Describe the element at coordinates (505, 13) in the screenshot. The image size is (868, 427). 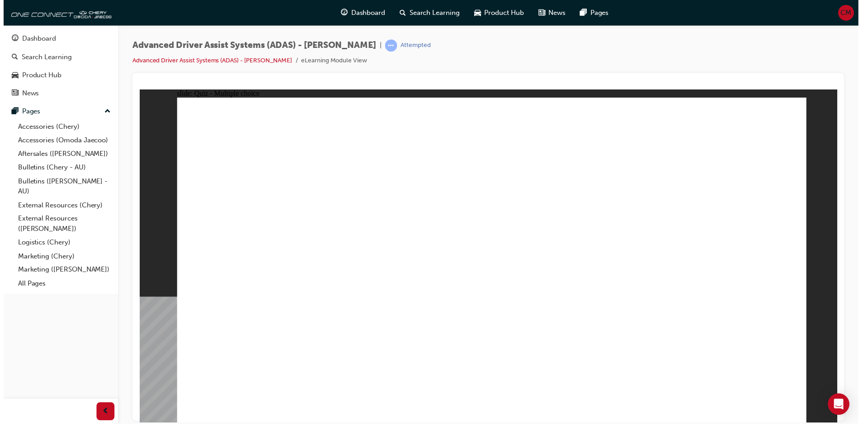
I see `span: Product Hub` at that location.